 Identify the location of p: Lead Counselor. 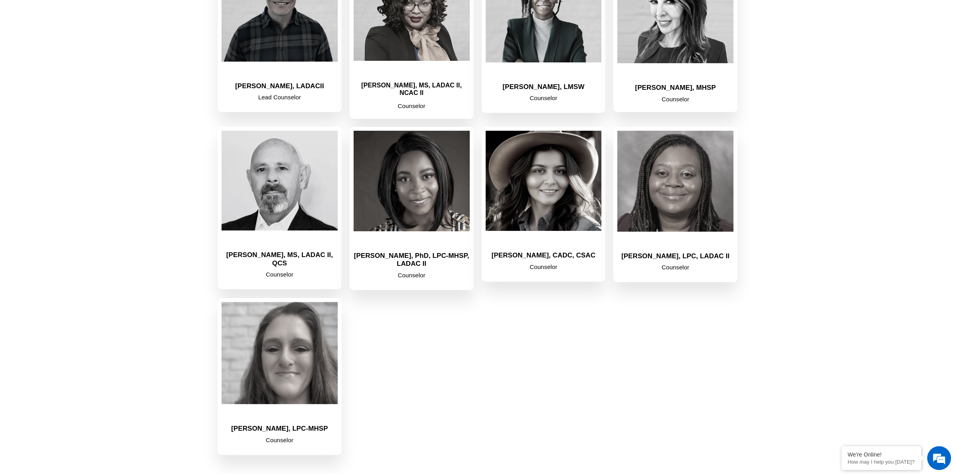
(280, 97).